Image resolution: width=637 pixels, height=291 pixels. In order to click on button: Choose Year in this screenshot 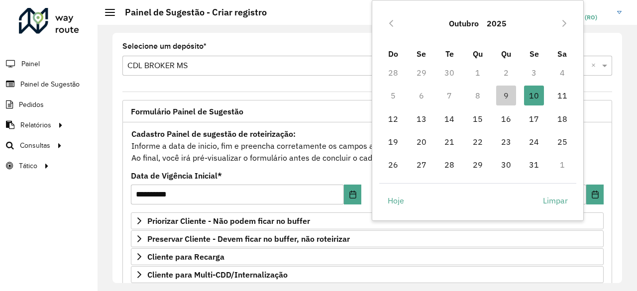, I will do `click(496, 23)`.